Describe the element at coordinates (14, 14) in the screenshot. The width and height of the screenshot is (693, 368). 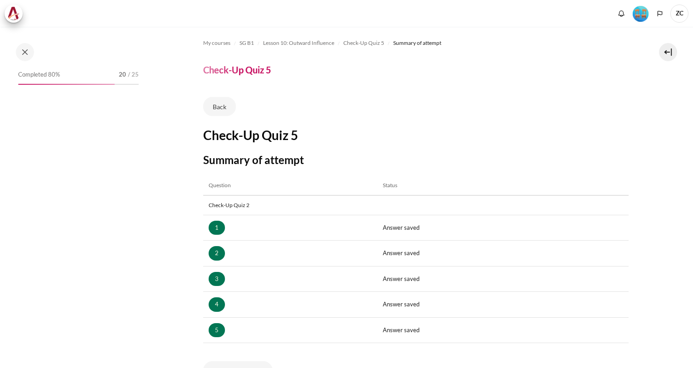
I see `img: Architeck` at that location.